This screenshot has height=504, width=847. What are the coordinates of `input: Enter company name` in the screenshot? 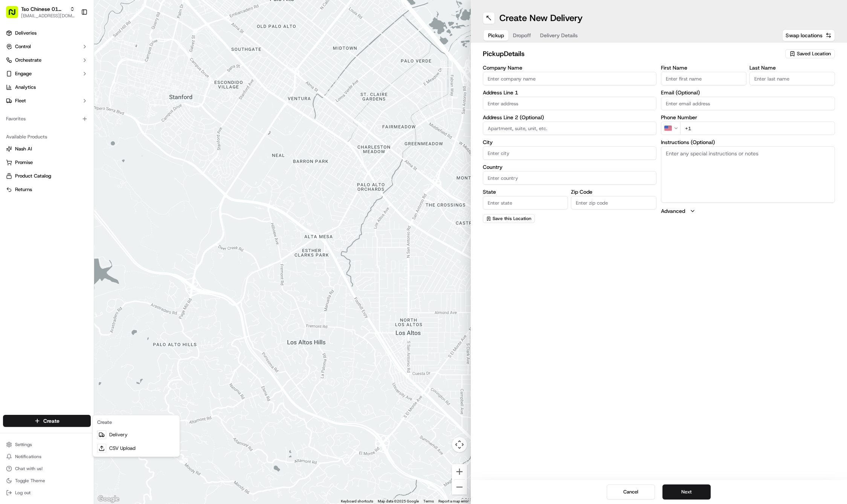 It's located at (570, 79).